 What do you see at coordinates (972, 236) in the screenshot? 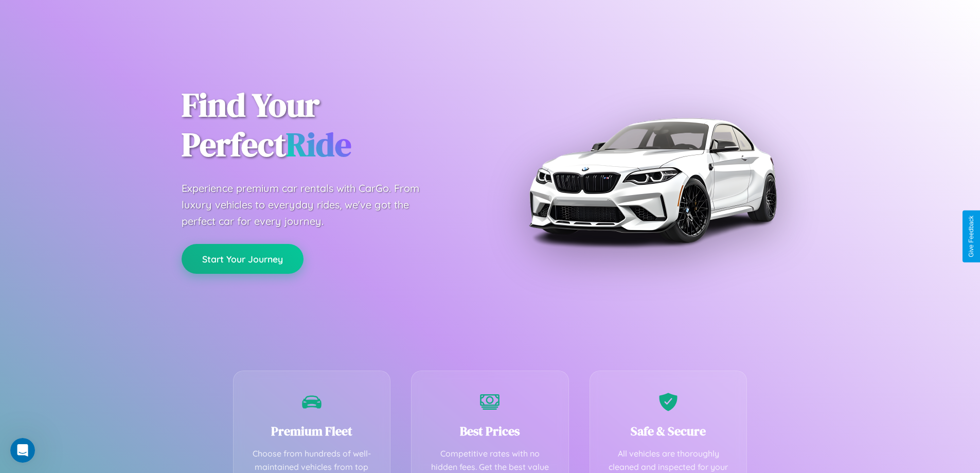
I see `div: Give Feedback` at bounding box center [972, 236].